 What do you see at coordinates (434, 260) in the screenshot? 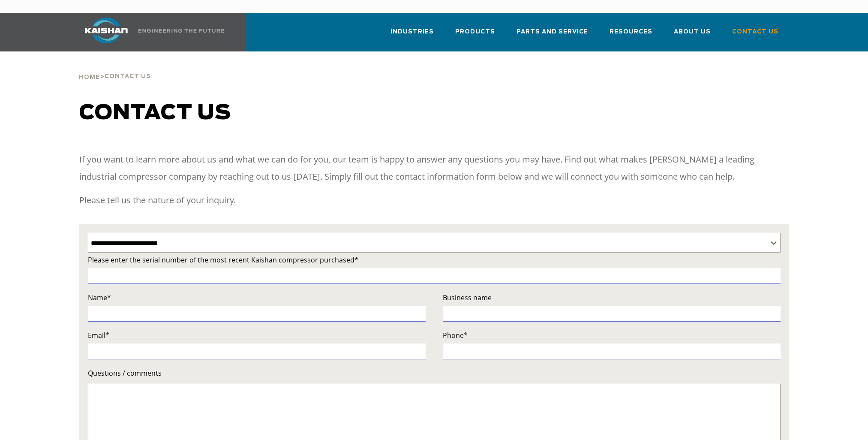
I see `label: Please enter the serial number of the most recent Kaishan compressor purchased*` at bounding box center [434, 260].